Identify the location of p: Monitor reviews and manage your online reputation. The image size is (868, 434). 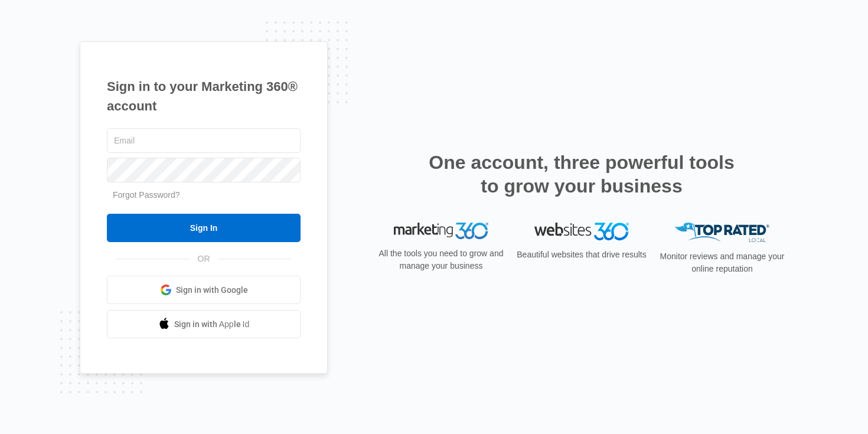
(722, 263).